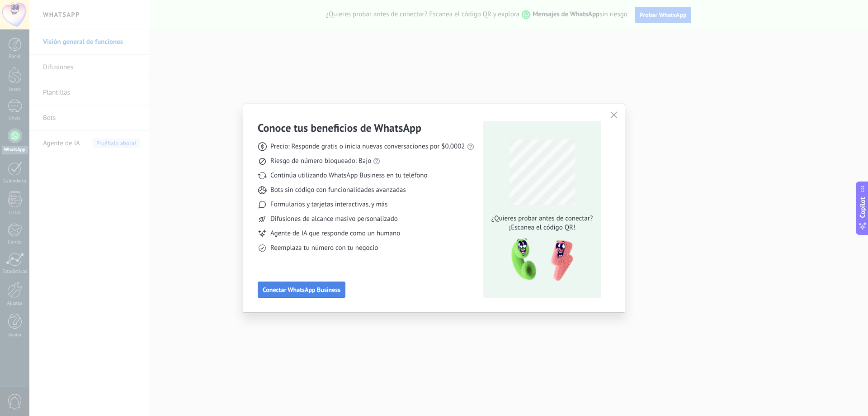  I want to click on span: Agente de IA que responde como un humano, so click(335, 234).